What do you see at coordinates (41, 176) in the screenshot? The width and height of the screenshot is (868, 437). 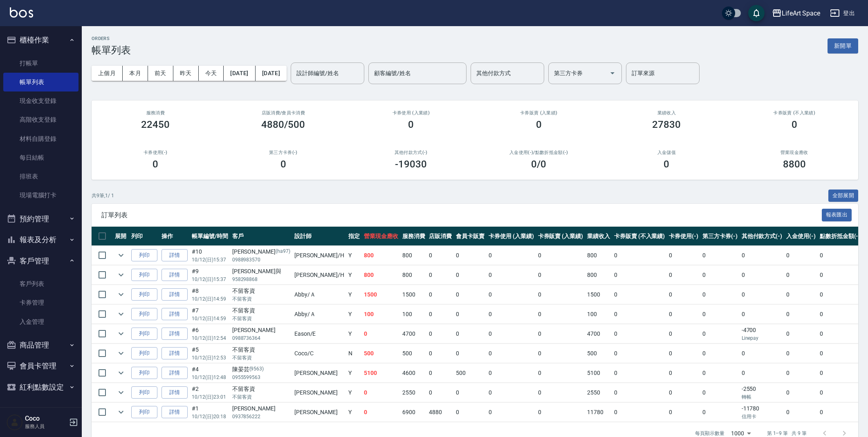 I see `a: 排班表` at bounding box center [41, 176].